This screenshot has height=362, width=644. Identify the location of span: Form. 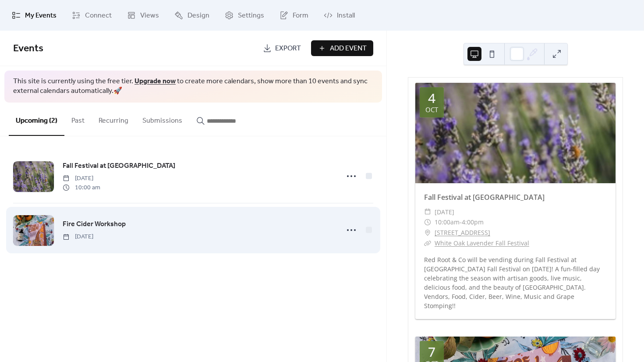
(300, 16).